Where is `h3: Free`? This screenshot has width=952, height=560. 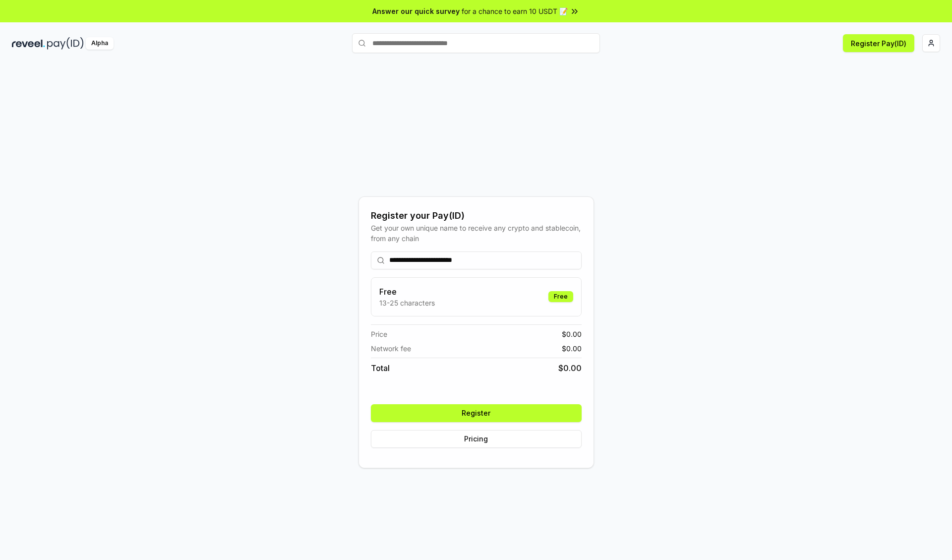 h3: Free is located at coordinates (407, 292).